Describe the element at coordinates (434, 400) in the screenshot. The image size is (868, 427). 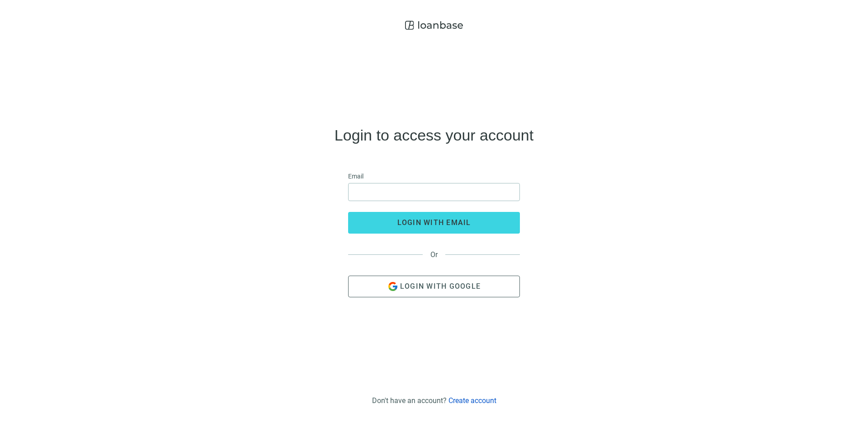
I see `div: Don't have an account?` at that location.